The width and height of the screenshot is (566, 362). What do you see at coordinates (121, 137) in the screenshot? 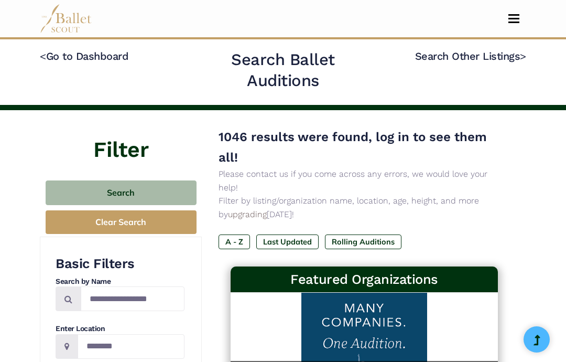
I see `h4: Filter` at bounding box center [121, 137].